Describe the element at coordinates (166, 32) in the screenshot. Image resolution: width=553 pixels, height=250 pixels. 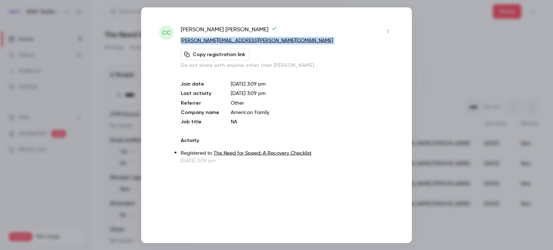
I see `span: CC` at that location.